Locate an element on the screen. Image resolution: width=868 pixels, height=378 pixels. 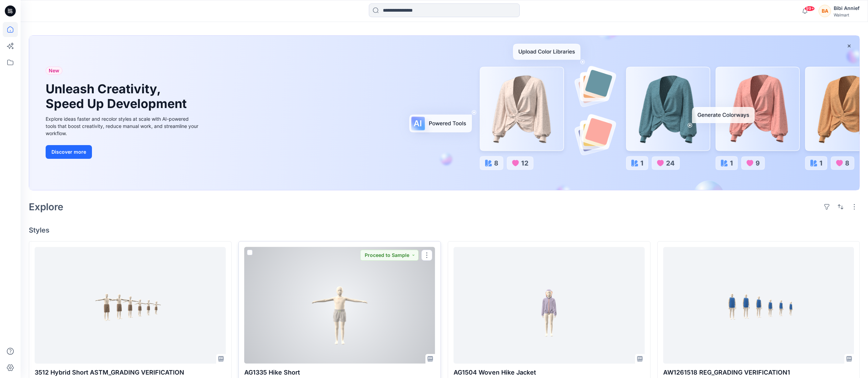
span: New is located at coordinates (54, 70).